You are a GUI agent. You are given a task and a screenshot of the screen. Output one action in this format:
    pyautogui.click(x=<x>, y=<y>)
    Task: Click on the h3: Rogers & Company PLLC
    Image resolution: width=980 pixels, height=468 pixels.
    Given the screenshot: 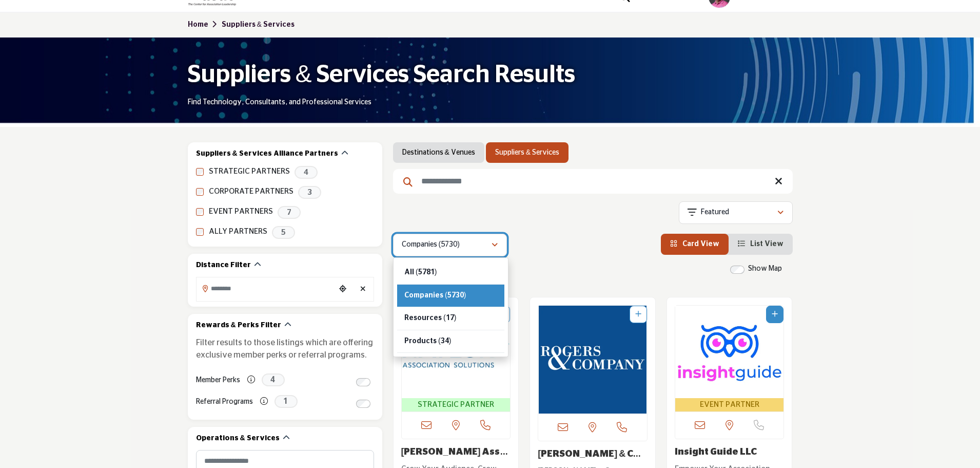 What is the action you would take?
    pyautogui.click(x=593, y=454)
    